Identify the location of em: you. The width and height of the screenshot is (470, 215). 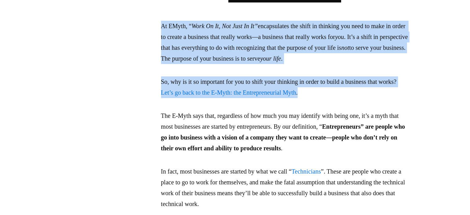
(339, 37).